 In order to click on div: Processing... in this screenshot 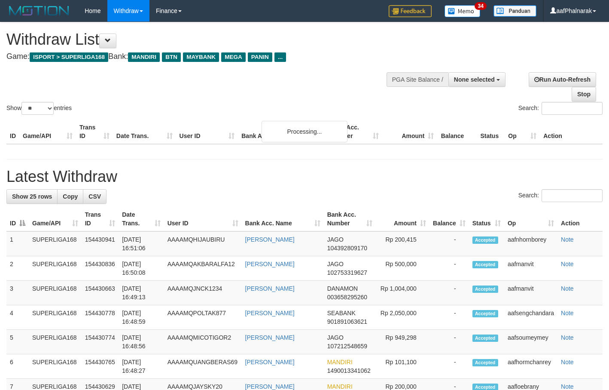, I will do `click(305, 131)`.